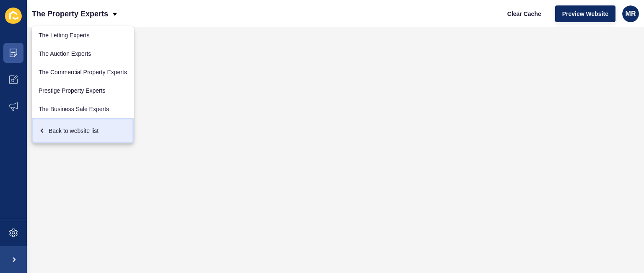 Image resolution: width=644 pixels, height=273 pixels. Describe the element at coordinates (631, 14) in the screenshot. I see `span: MR` at that location.